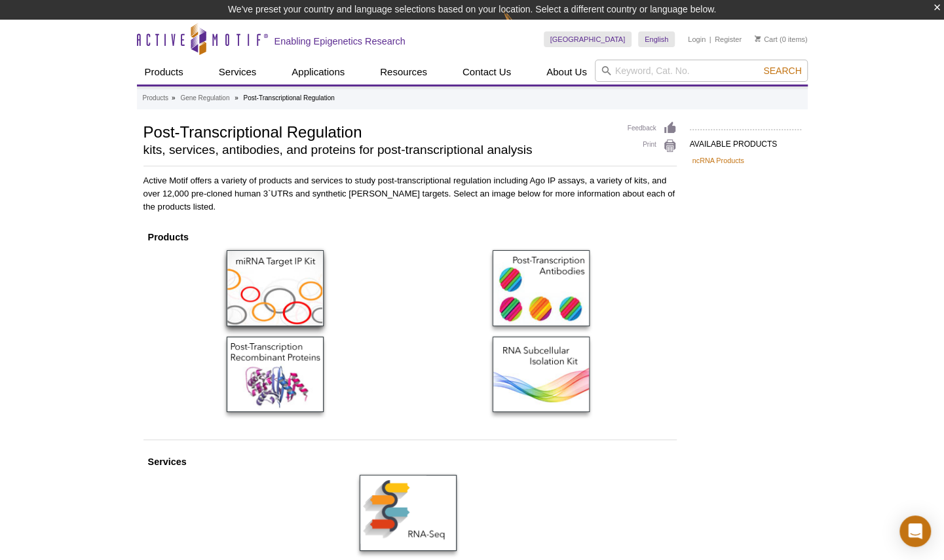 The image size is (944, 560). What do you see at coordinates (728, 39) in the screenshot?
I see `a: Register` at bounding box center [728, 39].